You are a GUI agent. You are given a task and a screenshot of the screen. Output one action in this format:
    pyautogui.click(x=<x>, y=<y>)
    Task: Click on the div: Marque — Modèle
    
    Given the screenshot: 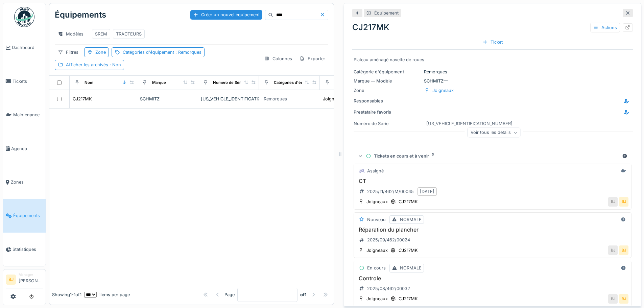 What is the action you would take?
    pyautogui.click(x=387, y=81)
    